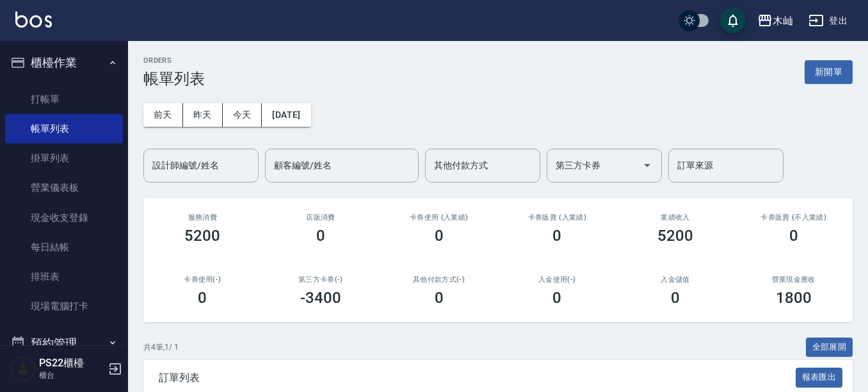  I want to click on button: 登出, so click(828, 20).